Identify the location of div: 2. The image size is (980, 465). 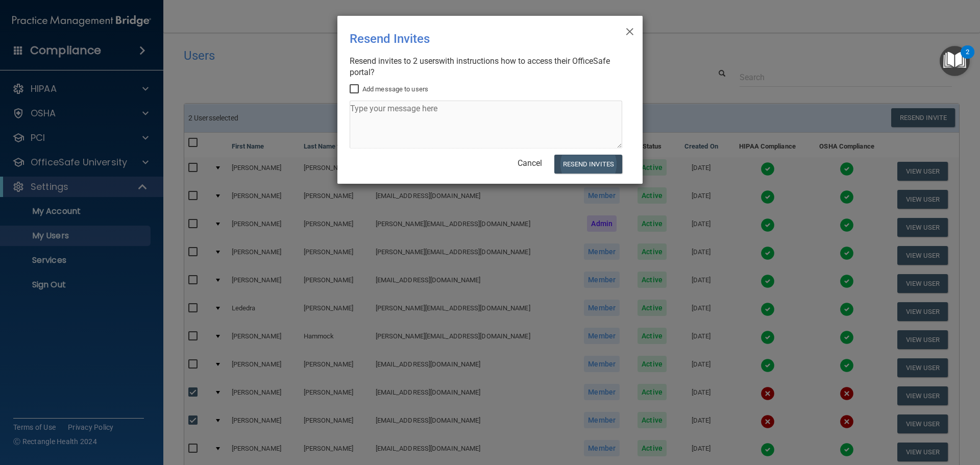
(967, 59).